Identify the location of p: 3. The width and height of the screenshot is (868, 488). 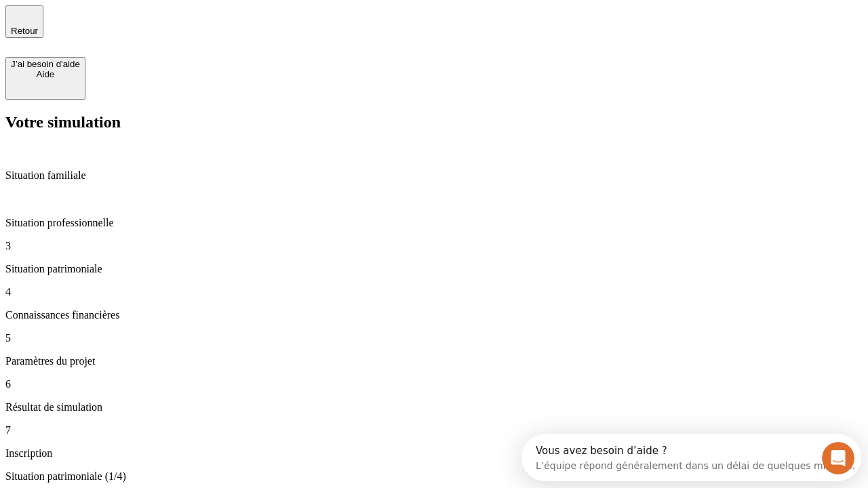
(434, 246).